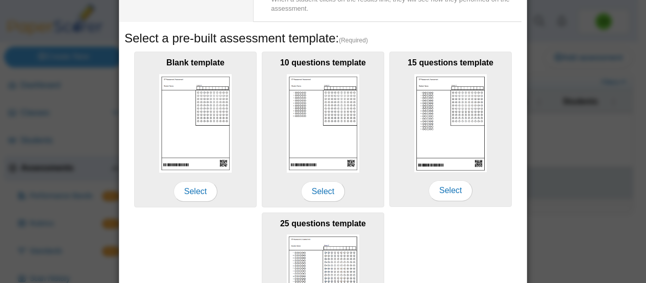  What do you see at coordinates (451, 123) in the screenshot?
I see `img: scan_sheet_15_questions.png` at bounding box center [451, 123].